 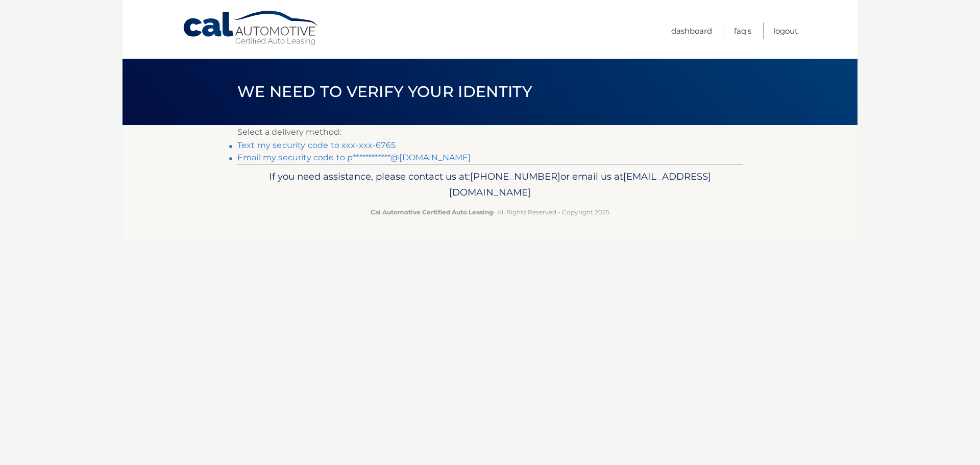 What do you see at coordinates (490, 185) in the screenshot?
I see `p: If you need assistance, please contact us at: or email us at` at bounding box center [490, 185].